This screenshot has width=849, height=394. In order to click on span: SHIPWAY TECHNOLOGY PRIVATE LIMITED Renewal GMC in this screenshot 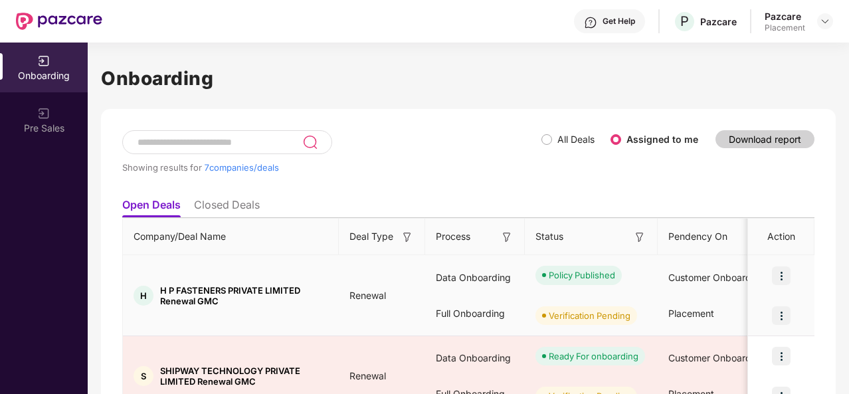, I will do `click(244, 376)`.